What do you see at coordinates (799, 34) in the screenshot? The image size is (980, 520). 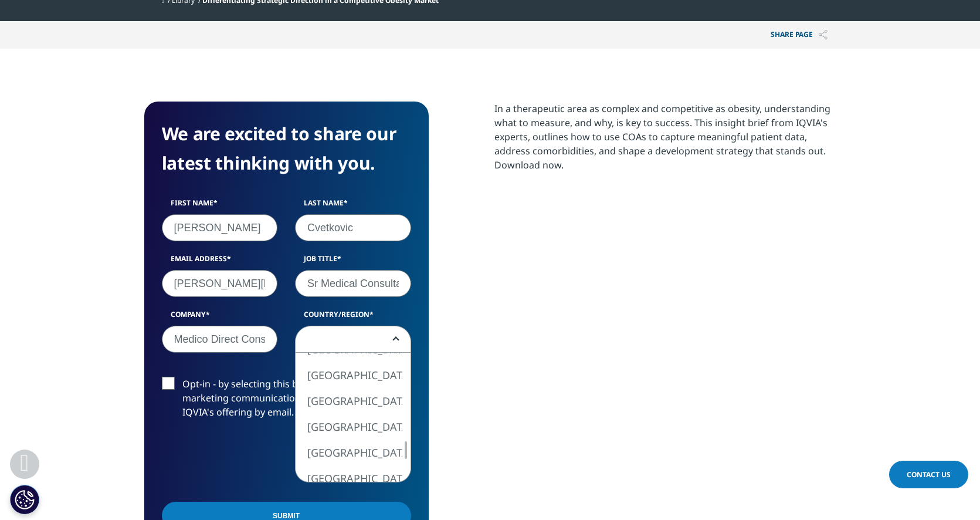 I see `p: Share PAGE` at bounding box center [799, 34].